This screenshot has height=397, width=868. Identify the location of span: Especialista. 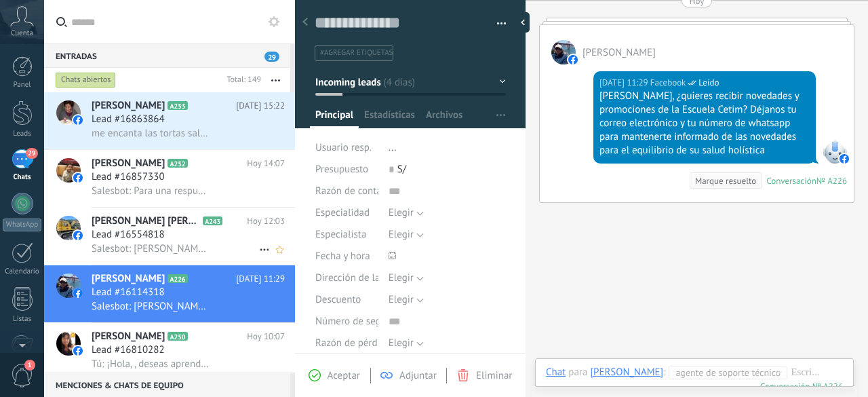
(341, 234).